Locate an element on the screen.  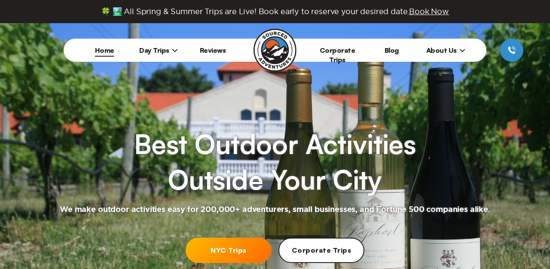
a: NYC Trips is located at coordinates (229, 251).